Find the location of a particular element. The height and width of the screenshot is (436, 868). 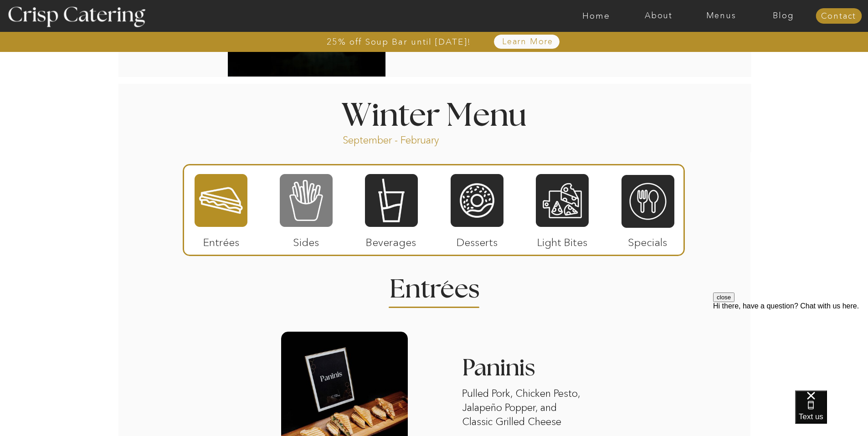

a: Contact is located at coordinates (839, 16).